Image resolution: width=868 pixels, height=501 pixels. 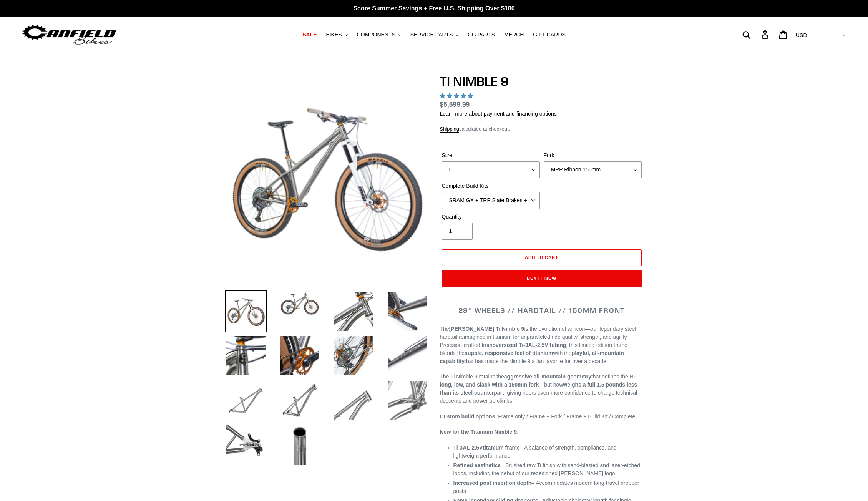 What do you see at coordinates (542, 389) in the screenshot?
I see `p: The Ti Nimble 9 retains the that defines the N9— —but now , giving riders even more confidence to...` at bounding box center [542, 389].